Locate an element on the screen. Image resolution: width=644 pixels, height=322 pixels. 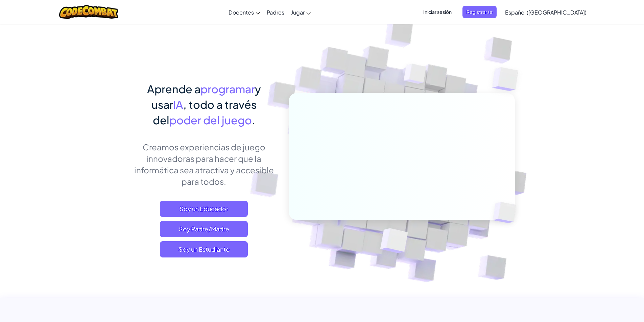
a: Jugar is located at coordinates (301, 12).